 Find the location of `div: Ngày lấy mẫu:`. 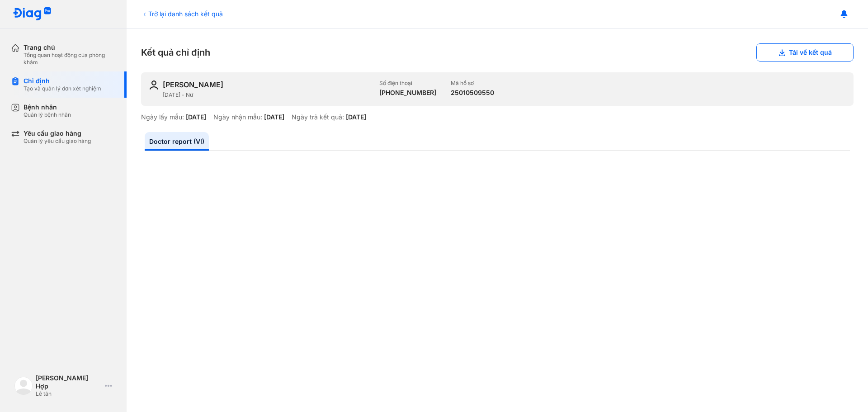

div: Ngày lấy mẫu: is located at coordinates (162, 117).